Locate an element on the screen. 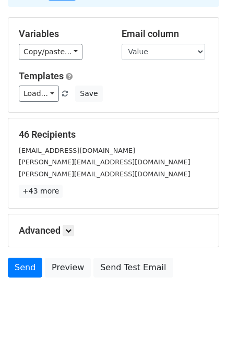 The height and width of the screenshot is (337, 227). h5: Variables is located at coordinates (62, 34).